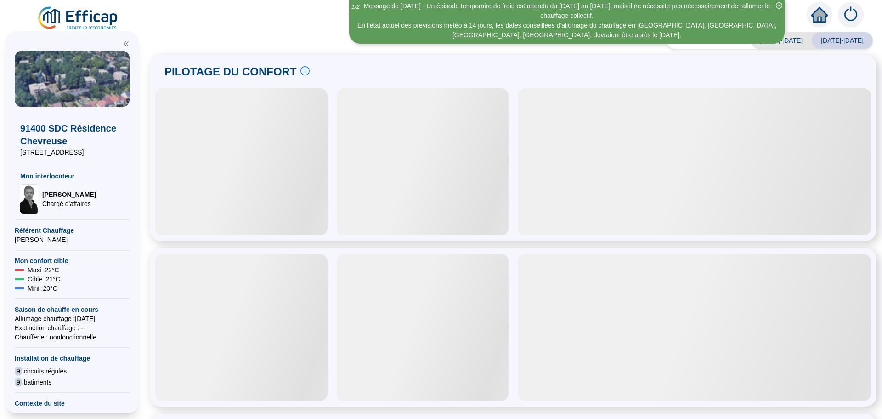 Image resolution: width=882 pixels, height=419 pixels. What do you see at coordinates (356, 6) in the screenshot?
I see `i: 1 / 2` at bounding box center [356, 6].